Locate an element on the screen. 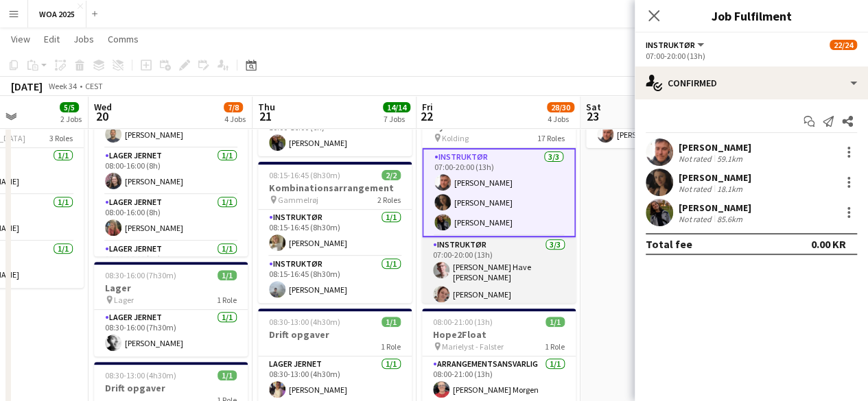  span: 20 is located at coordinates (102, 116).